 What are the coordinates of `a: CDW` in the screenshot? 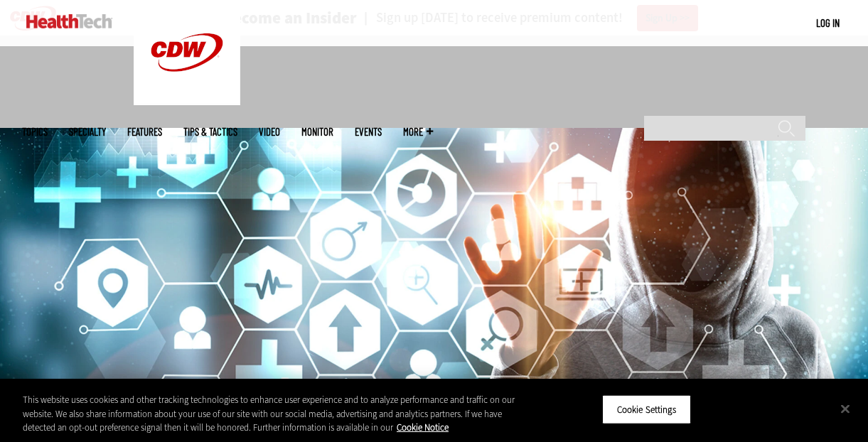 It's located at (187, 101).